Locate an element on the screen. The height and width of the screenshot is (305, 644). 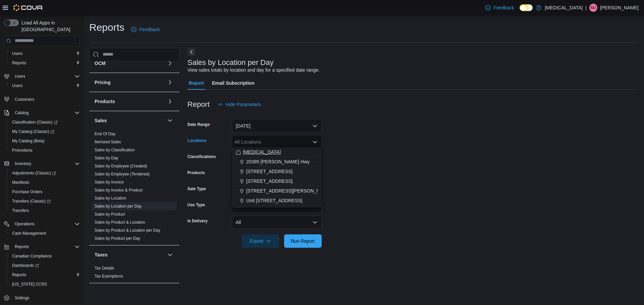
h1: Reports is located at coordinates (107, 27).